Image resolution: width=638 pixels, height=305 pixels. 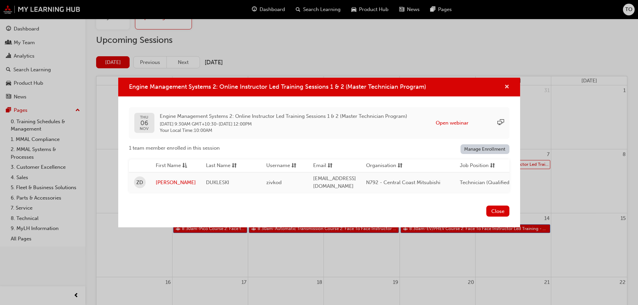 What do you see at coordinates (144, 123) in the screenshot?
I see `span: 06` at bounding box center [144, 123].